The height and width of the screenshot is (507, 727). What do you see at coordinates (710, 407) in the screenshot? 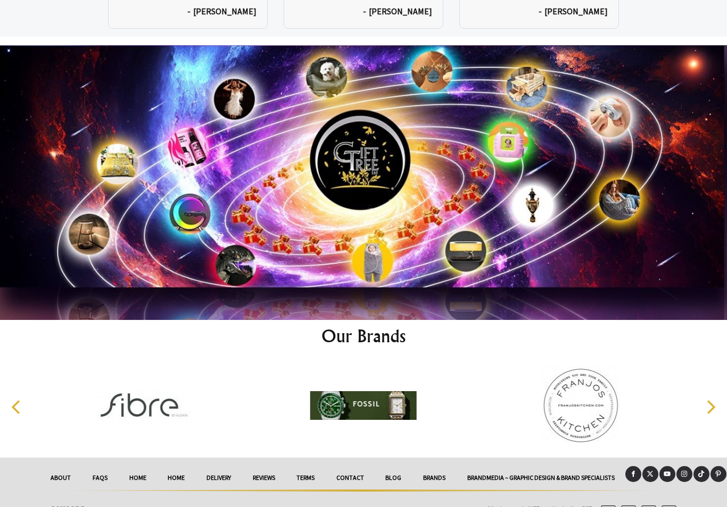
I see `button: Next` at bounding box center [710, 407].